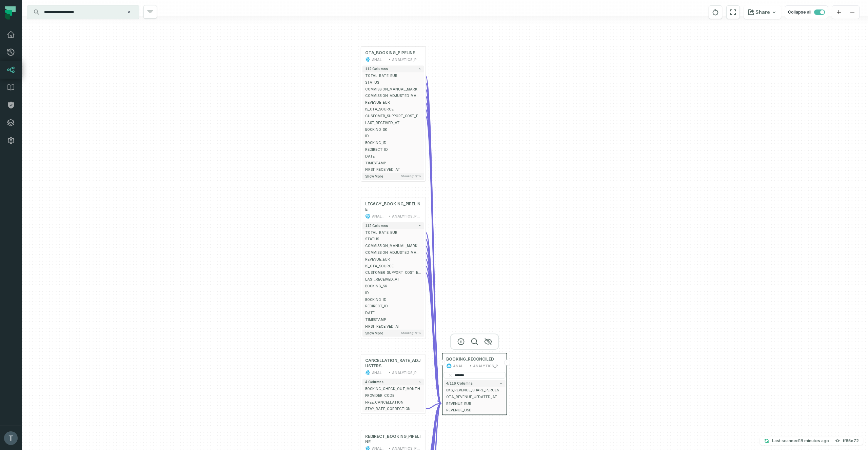 Image resolution: width=868 pixels, height=450 pixels. Describe the element at coordinates (474, 397) in the screenshot. I see `button: OTA_REVENUE_UPDATED_AT` at that location.